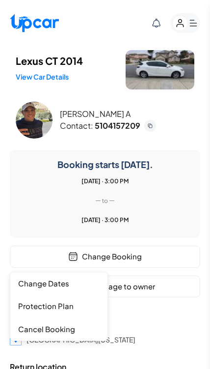  Describe the element at coordinates (122, 126) in the screenshot. I see `h3: Contact:` at that location.